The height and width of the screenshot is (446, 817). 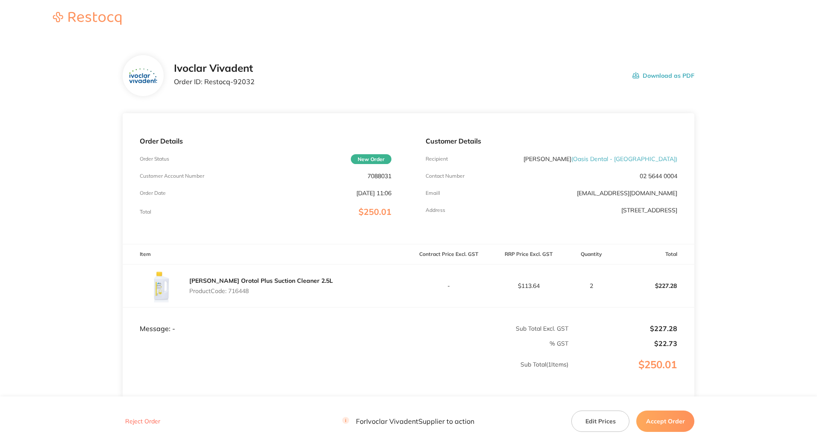 What do you see at coordinates (161, 286) in the screenshot?
I see `img: Zzg4cng4dg` at bounding box center [161, 286].